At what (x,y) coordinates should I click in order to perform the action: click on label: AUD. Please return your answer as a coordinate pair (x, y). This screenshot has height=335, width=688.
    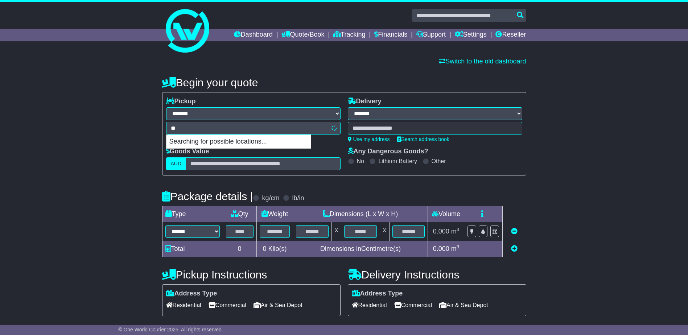
    Looking at the image, I should click on (176, 164).